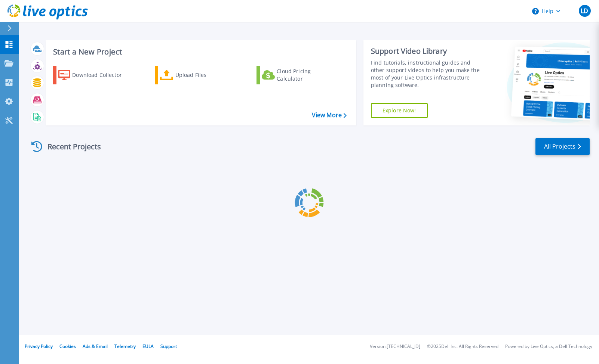  Describe the element at coordinates (39, 346) in the screenshot. I see `a: Privacy Policy` at that location.